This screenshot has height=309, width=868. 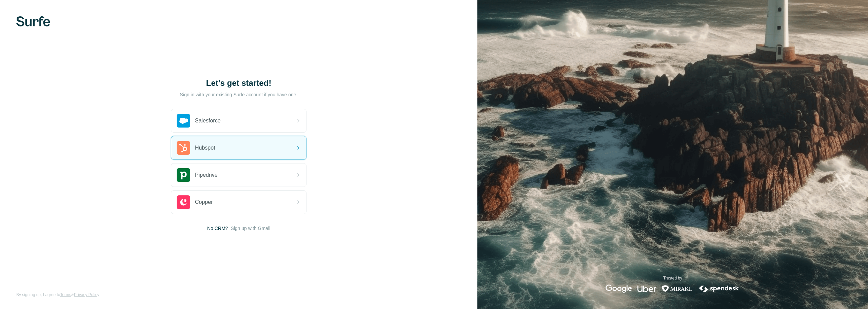 I want to click on a: Terms, so click(x=65, y=295).